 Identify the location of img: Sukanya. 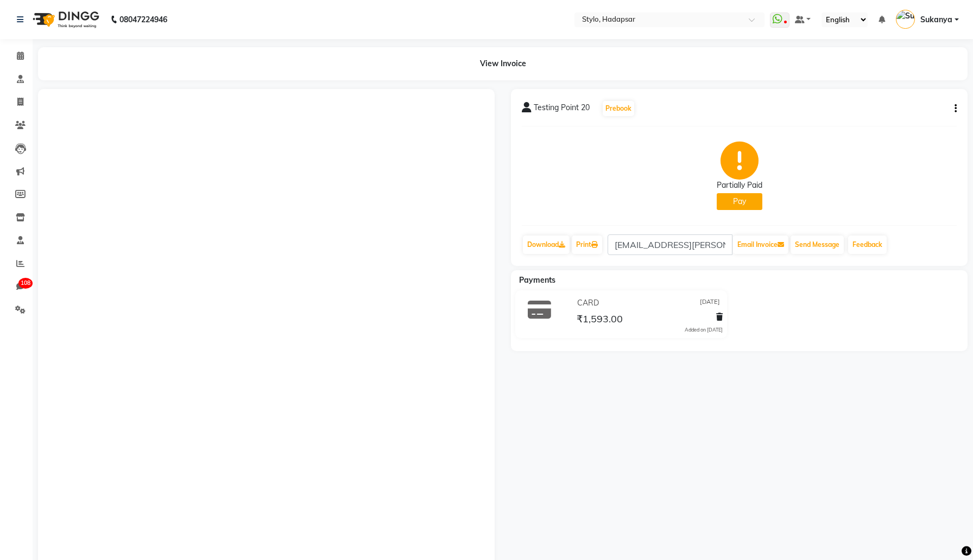
(906, 19).